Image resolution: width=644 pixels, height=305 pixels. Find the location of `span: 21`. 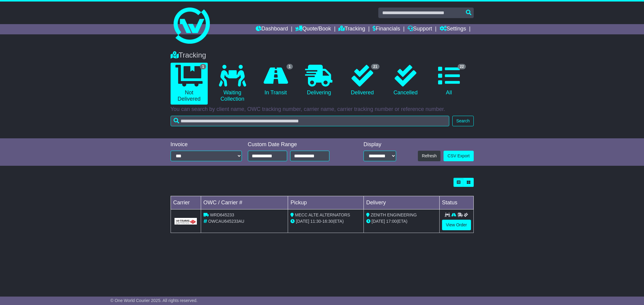

span: 21 is located at coordinates (375, 67).